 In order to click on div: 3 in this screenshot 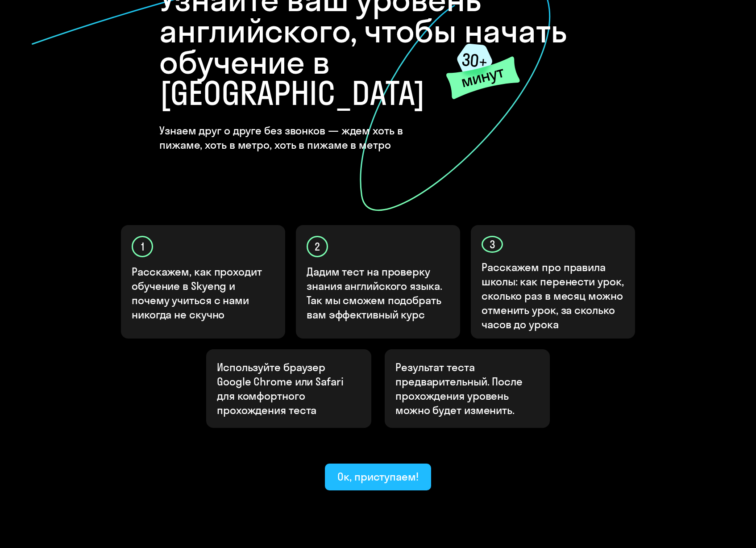, I will do `click(492, 244)`.